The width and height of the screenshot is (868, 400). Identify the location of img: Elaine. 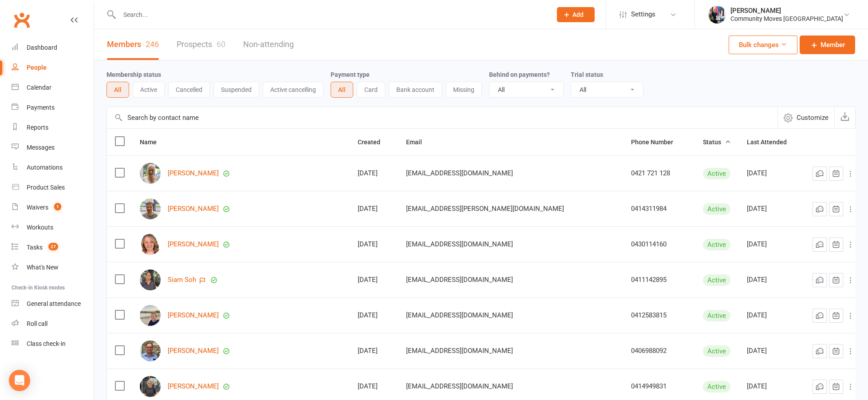
(150, 208).